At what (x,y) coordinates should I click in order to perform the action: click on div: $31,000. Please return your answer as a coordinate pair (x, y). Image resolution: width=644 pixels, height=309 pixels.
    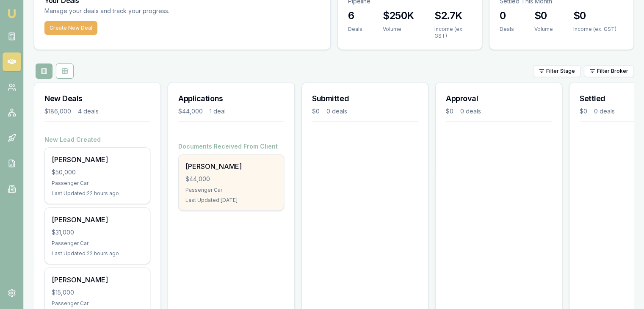
    Looking at the image, I should click on (97, 232).